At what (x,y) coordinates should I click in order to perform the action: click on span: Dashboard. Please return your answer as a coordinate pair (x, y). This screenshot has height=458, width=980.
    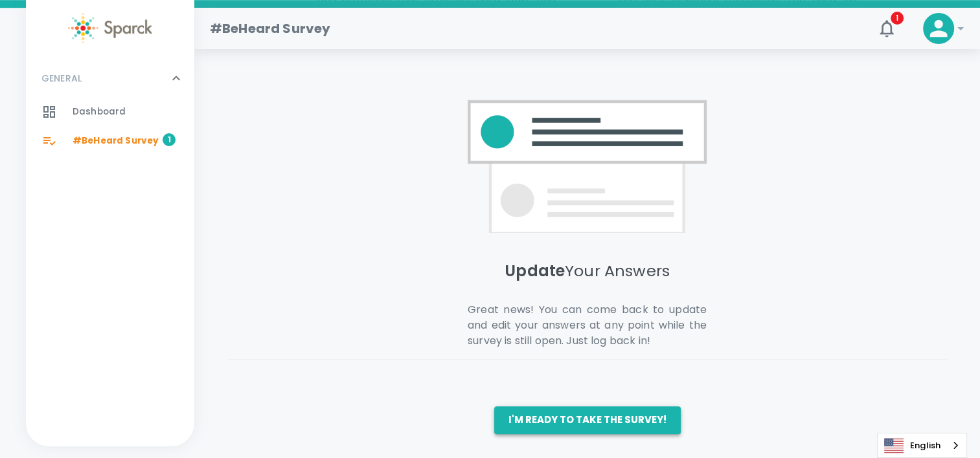
    Looking at the image, I should click on (99, 112).